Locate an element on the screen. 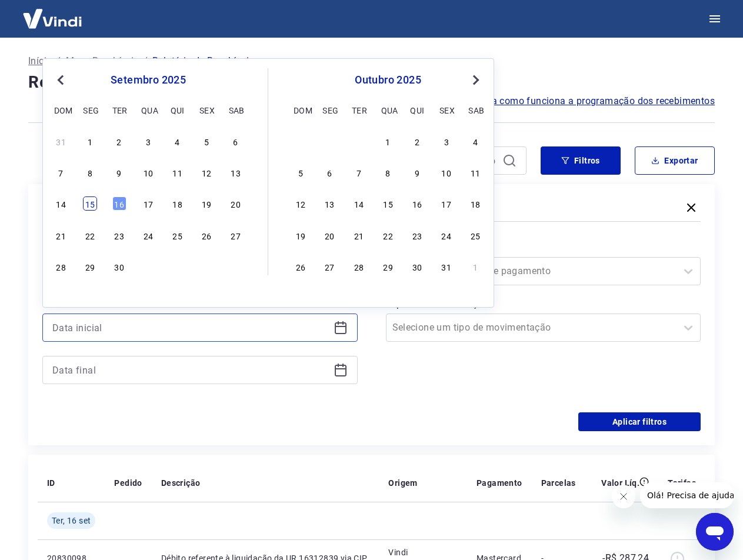  div: Choose terça-feira, 2 de setembro de 2025 is located at coordinates (119, 141).